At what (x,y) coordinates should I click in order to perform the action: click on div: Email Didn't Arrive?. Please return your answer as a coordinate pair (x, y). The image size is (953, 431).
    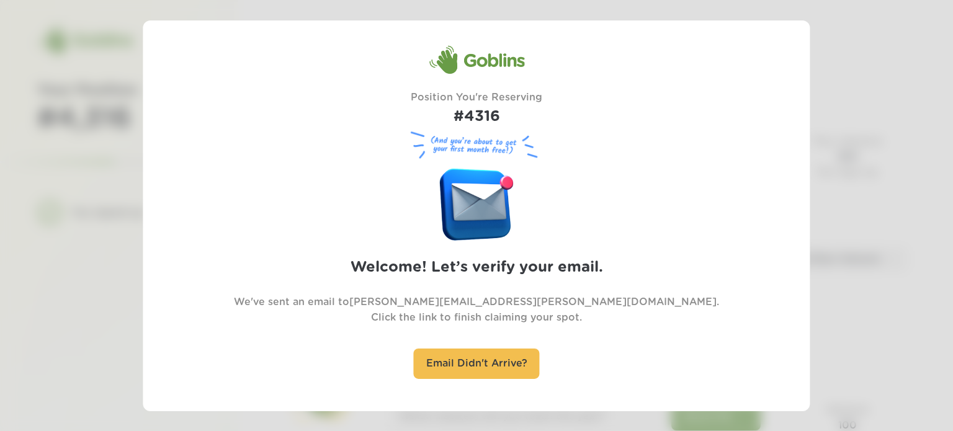
    Looking at the image, I should click on (476, 363).